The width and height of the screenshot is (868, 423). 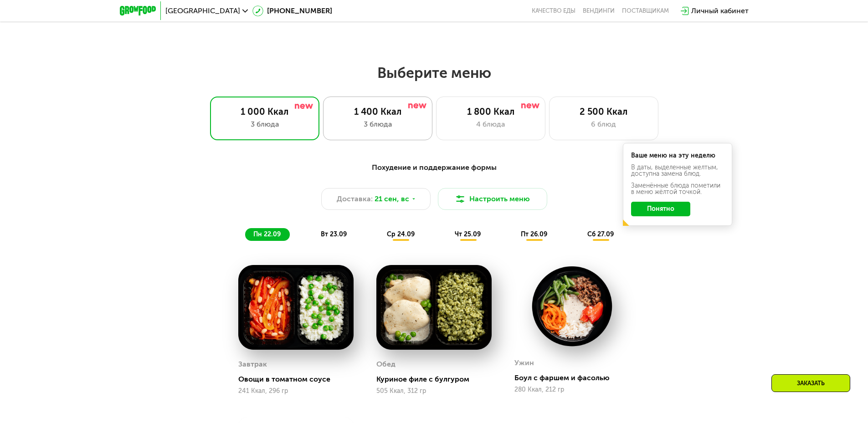 I want to click on h2: Выберите меню, so click(x=433, y=73).